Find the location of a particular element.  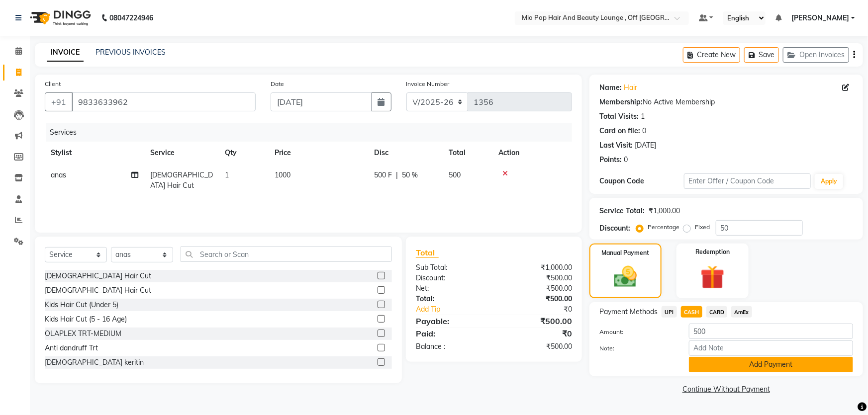

div: Points: is located at coordinates (611, 160).